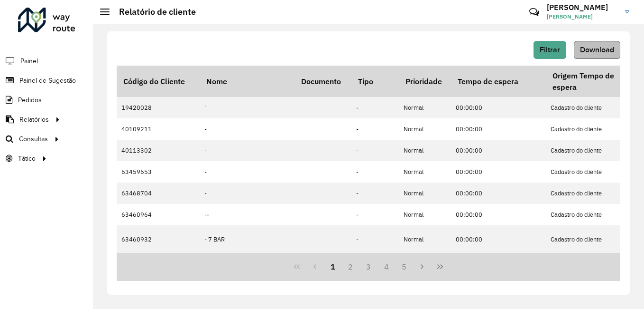 The width and height of the screenshot is (644, 309). Describe the element at coordinates (48, 80) in the screenshot. I see `span: Painel de Sugestão` at that location.